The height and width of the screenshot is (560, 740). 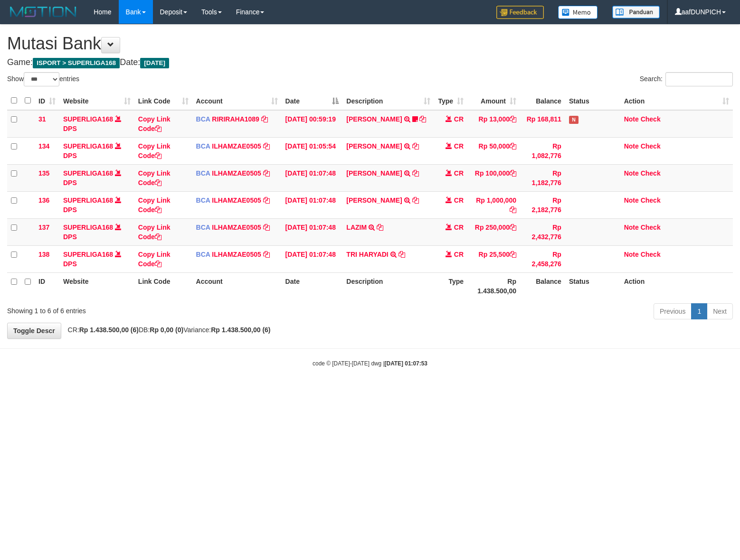 I want to click on input: Search:, so click(x=699, y=80).